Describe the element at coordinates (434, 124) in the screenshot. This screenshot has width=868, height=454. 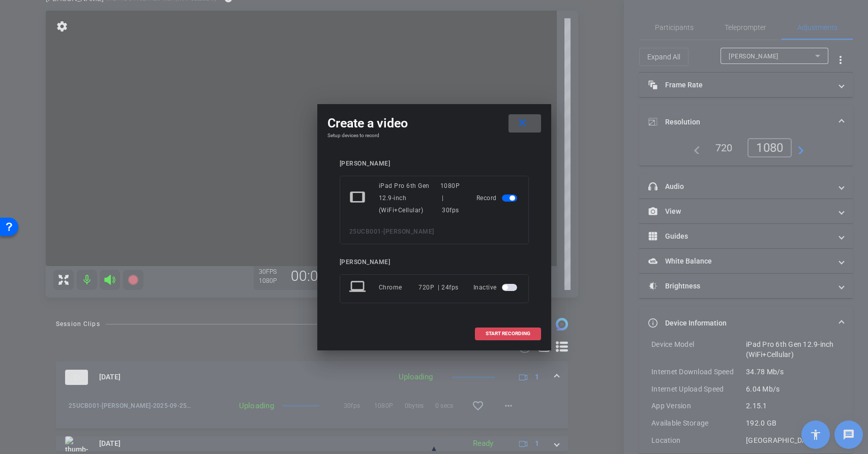
I see `div: Create a video` at that location.